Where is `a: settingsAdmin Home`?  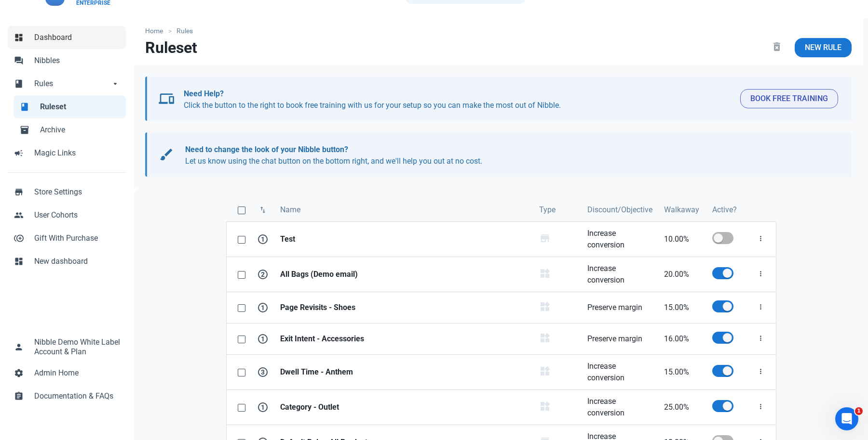
a: settingsAdmin Home is located at coordinates (67, 373).